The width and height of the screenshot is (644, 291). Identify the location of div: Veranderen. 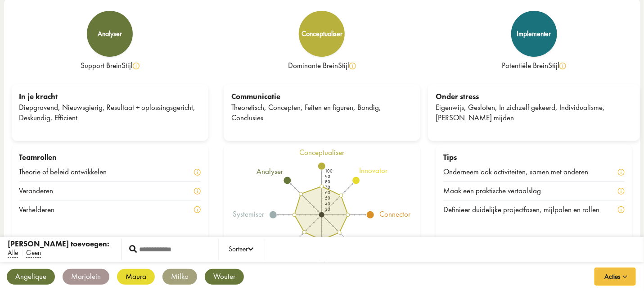
(43, 191).